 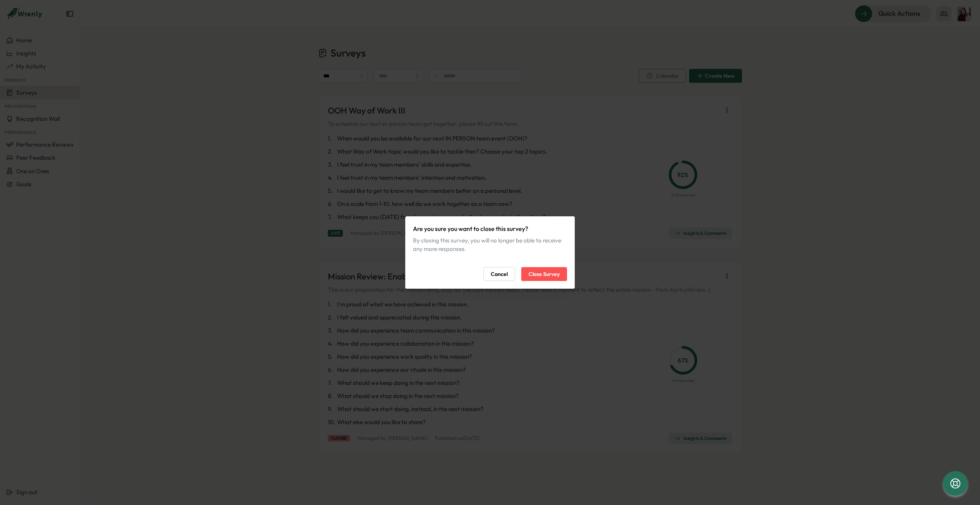 What do you see at coordinates (499, 274) in the screenshot?
I see `span: Cancel` at bounding box center [499, 274].